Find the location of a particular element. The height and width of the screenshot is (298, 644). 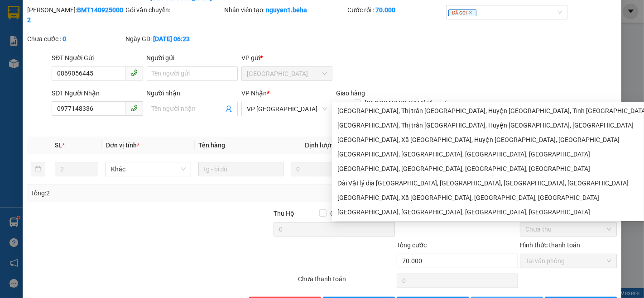

div: Tổng: 2 is located at coordinates (140, 193).